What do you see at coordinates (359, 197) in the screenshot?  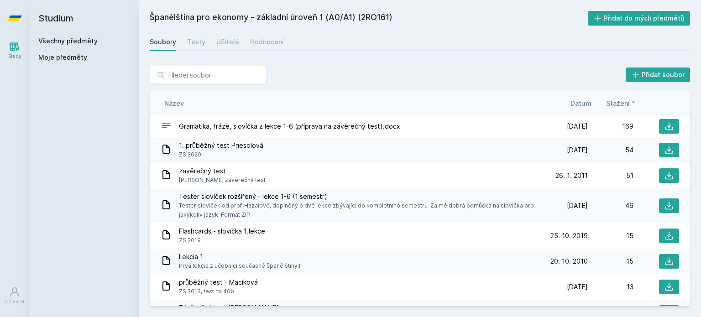 I see `span: Tester slovíček rozšířený - lekce 1-6 (1 semestr)` at bounding box center [359, 197].